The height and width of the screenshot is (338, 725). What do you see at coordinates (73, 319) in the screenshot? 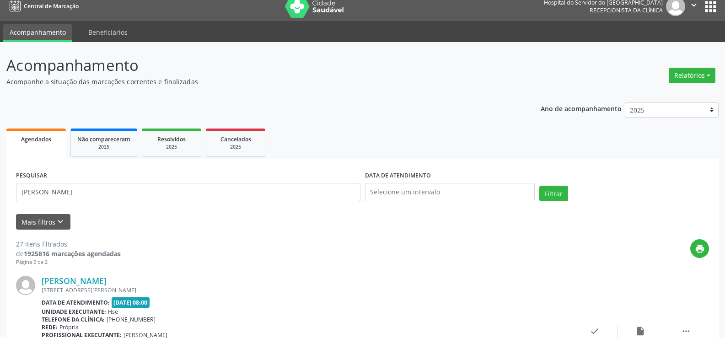
I see `b: Telefone da clínica:` at bounding box center [73, 319].